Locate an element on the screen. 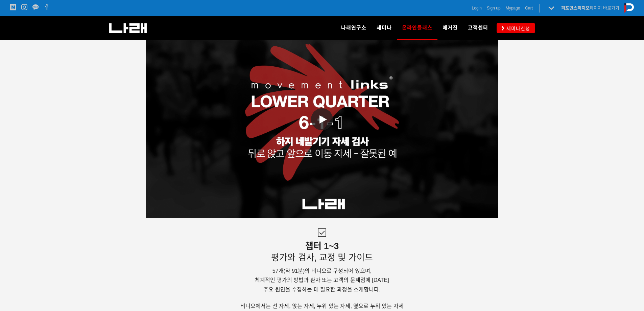  a: Mypage is located at coordinates (513, 8).